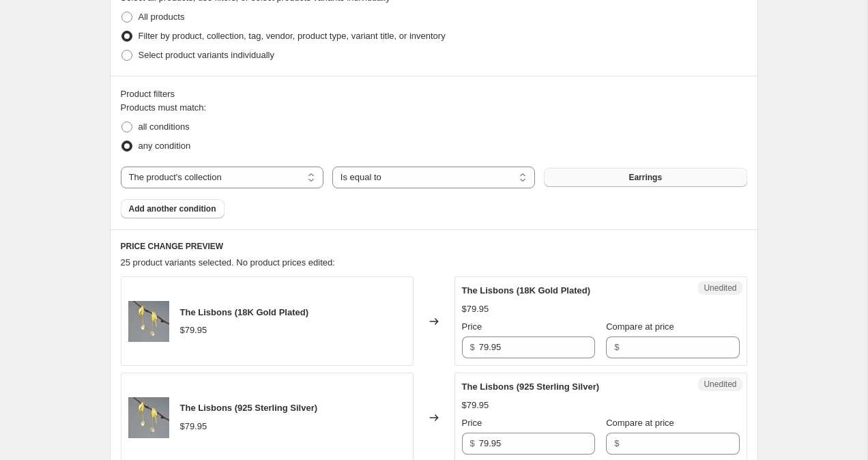 The width and height of the screenshot is (868, 460). What do you see at coordinates (165, 145) in the screenshot?
I see `span: any condition` at bounding box center [165, 145].